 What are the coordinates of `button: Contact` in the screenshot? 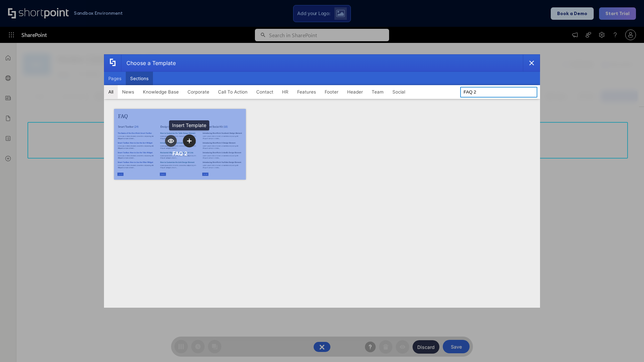 It's located at (265, 92).